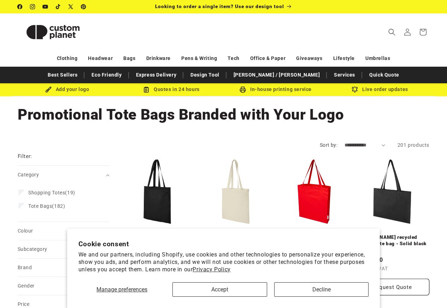 This screenshot has height=308, width=447. What do you see at coordinates (25, 231) in the screenshot?
I see `span: Colour` at bounding box center [25, 231].